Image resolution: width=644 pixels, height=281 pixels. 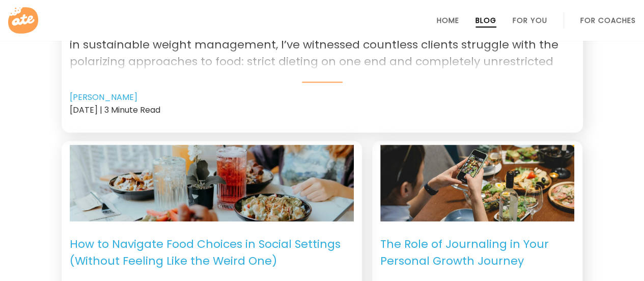 What do you see at coordinates (477, 183) in the screenshot?
I see `a: Role of journaling. Image: Pexels - cottonbro studio` at bounding box center [477, 183].